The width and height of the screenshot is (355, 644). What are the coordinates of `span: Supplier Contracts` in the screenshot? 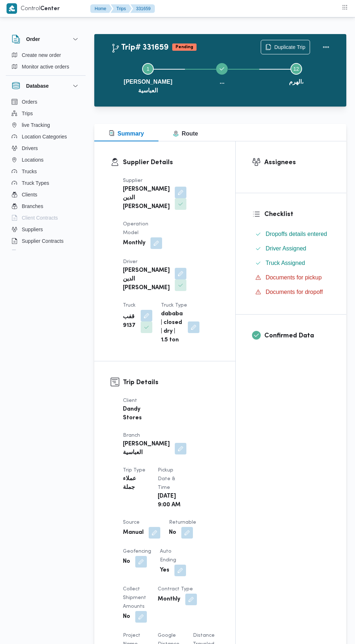 It's located at (43, 241).